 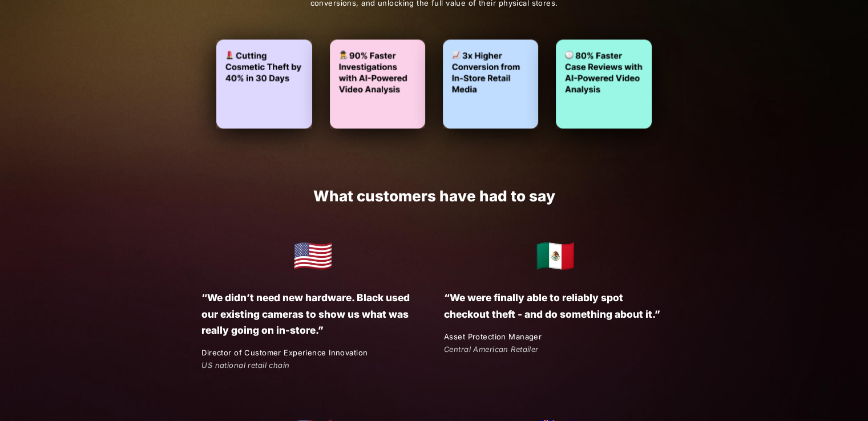 I want to click on a: Fast AI fuelled case reviews, so click(x=603, y=84).